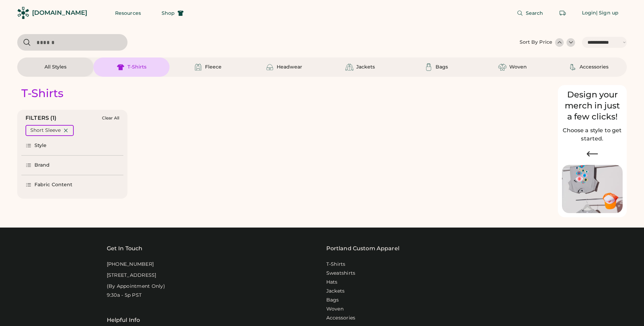 The width and height of the screenshot is (644, 326). Describe the element at coordinates (589, 13) in the screenshot. I see `div: Login` at that location.